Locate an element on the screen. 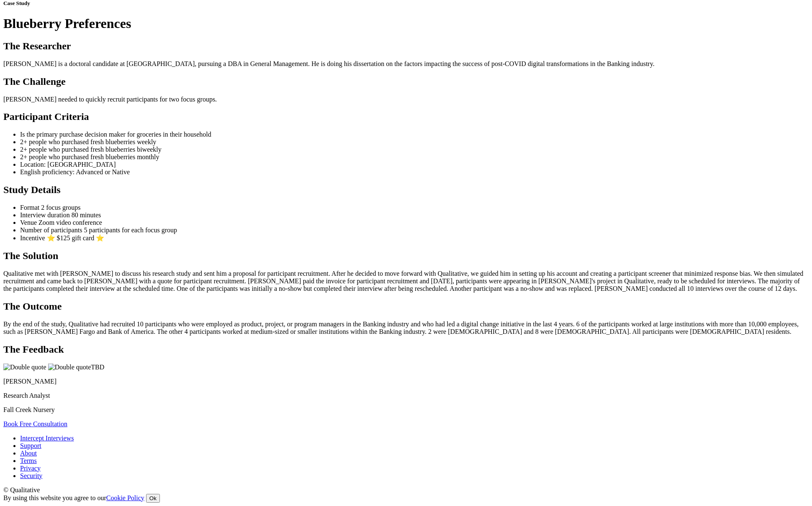  p: By the end of the study, Qualitative had recruited 10 participants who were employed as product, ... is located at coordinates (406, 328).